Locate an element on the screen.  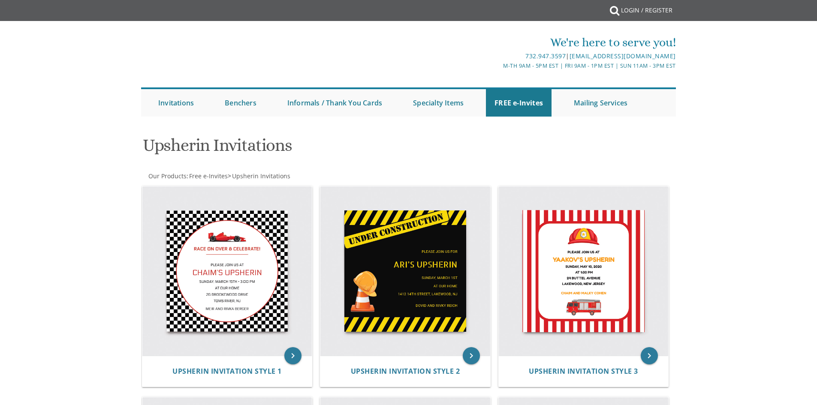
h1: Upsherin Invitations is located at coordinates (318, 148).